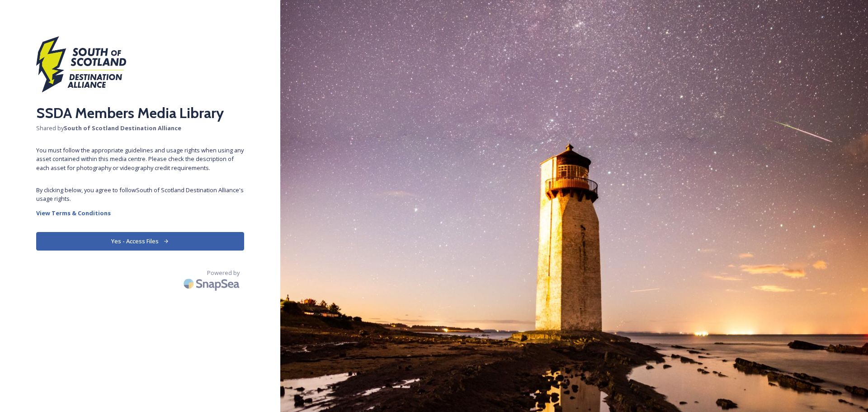  Describe the element at coordinates (140, 113) in the screenshot. I see `h2: SSDA Members Media Library` at that location.